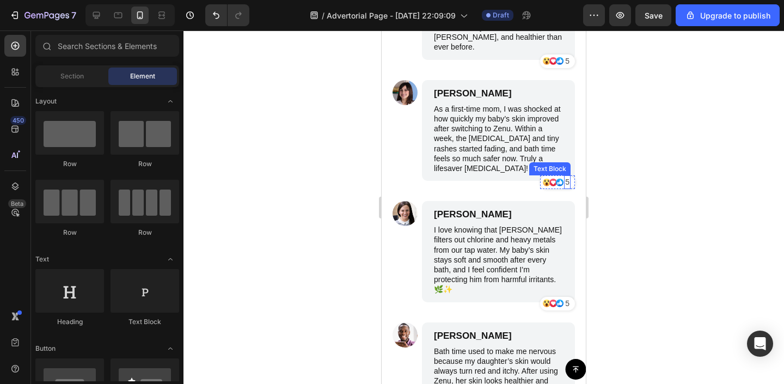  What do you see at coordinates (117, 345) in the screenshot?
I see `p: Bath time used to make me nervous because my daughter’s skin would always turn red and itchy. Aft...` at bounding box center [117, 345].